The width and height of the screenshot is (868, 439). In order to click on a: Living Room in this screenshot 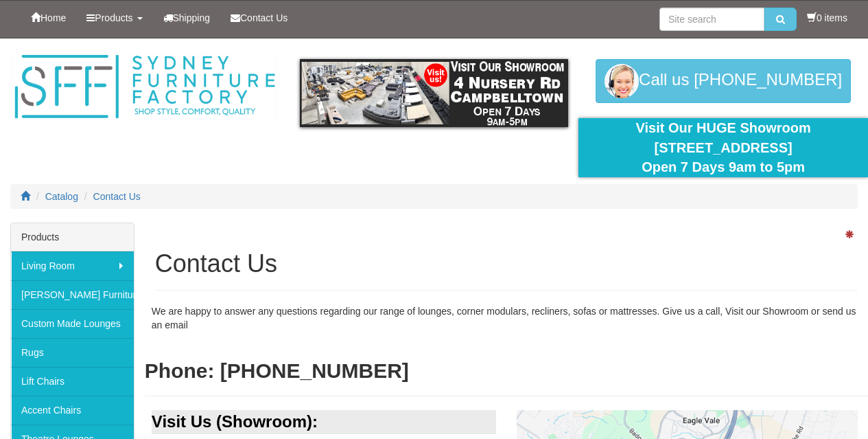, I will do `click(72, 266)`.